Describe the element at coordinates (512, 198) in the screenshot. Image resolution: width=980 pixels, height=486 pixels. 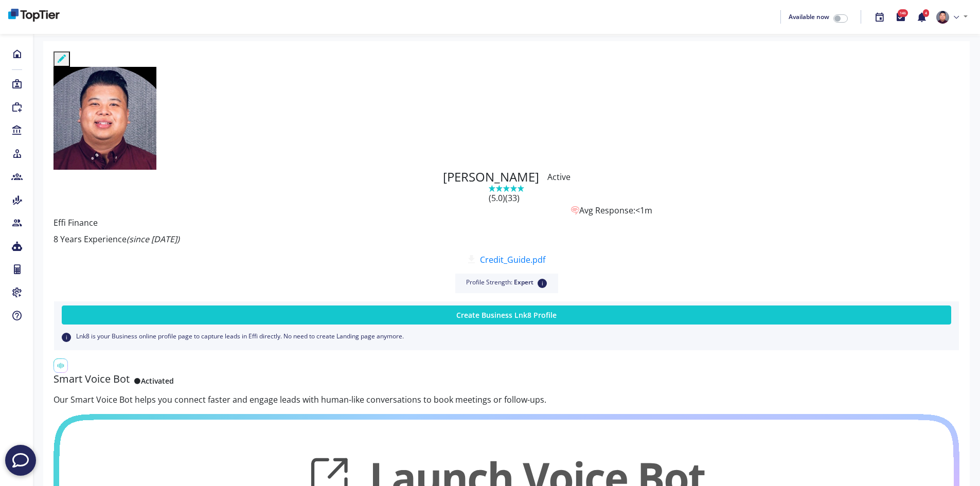
I see `a: (33)` at that location.